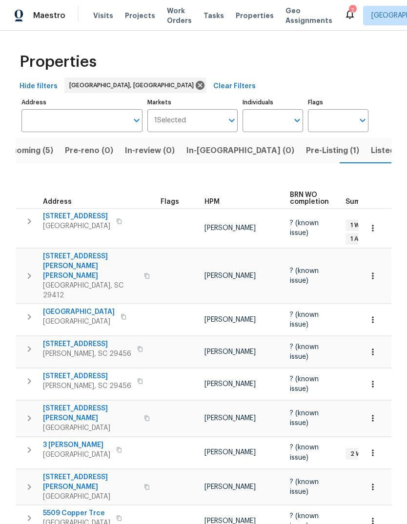 The image size is (407, 524). Describe the element at coordinates (272, 102) in the screenshot. I see `label: Individuals` at that location.